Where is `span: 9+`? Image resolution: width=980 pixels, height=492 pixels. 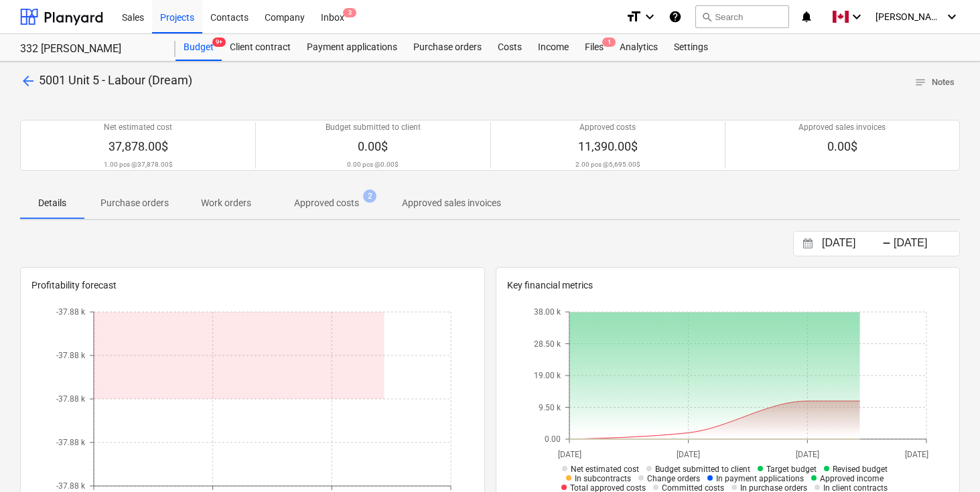
span: 9+ is located at coordinates (219, 42).